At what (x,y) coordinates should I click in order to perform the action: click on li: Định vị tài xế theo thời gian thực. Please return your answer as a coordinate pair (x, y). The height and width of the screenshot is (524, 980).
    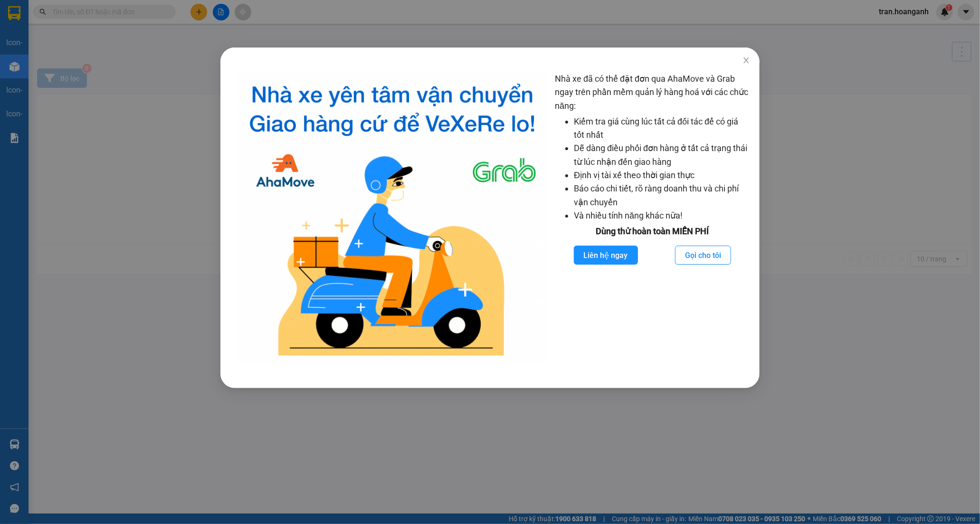
    Looking at the image, I should click on (662, 176).